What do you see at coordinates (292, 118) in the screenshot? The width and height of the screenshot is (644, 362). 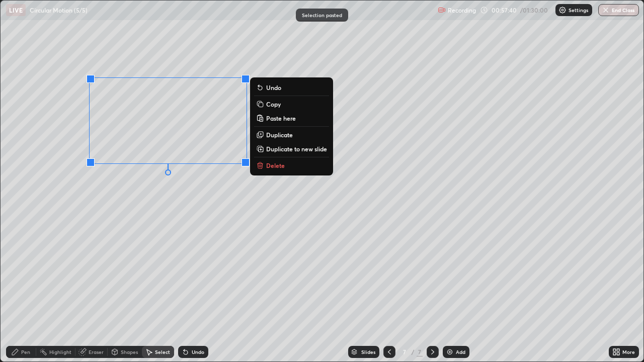 I see `button: Paste here` at bounding box center [292, 118].